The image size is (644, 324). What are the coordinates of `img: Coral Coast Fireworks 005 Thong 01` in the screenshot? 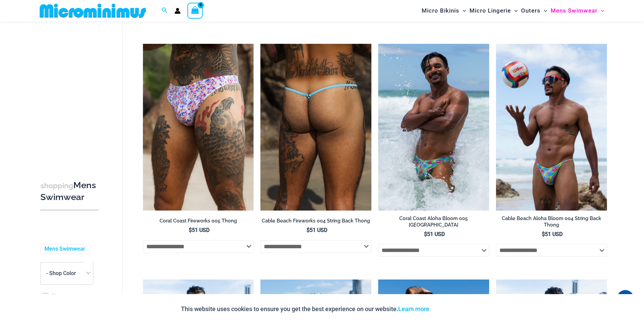 It's located at (198, 127).